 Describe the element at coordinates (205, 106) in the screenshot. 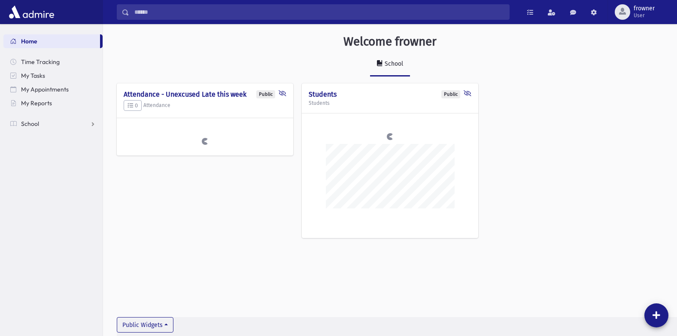

I see `h5: Attendance` at that location.